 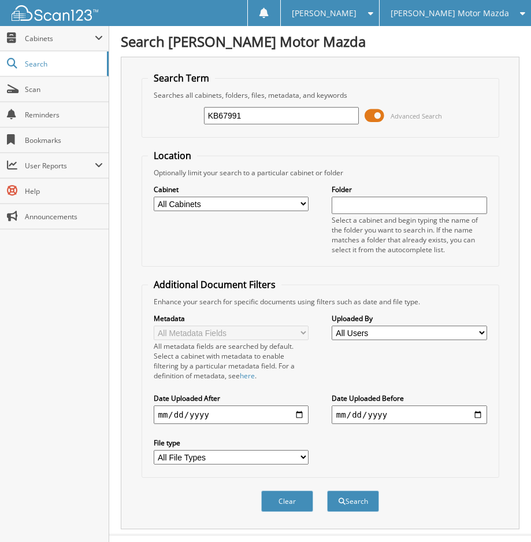 I want to click on label: Metadata, so click(x=231, y=318).